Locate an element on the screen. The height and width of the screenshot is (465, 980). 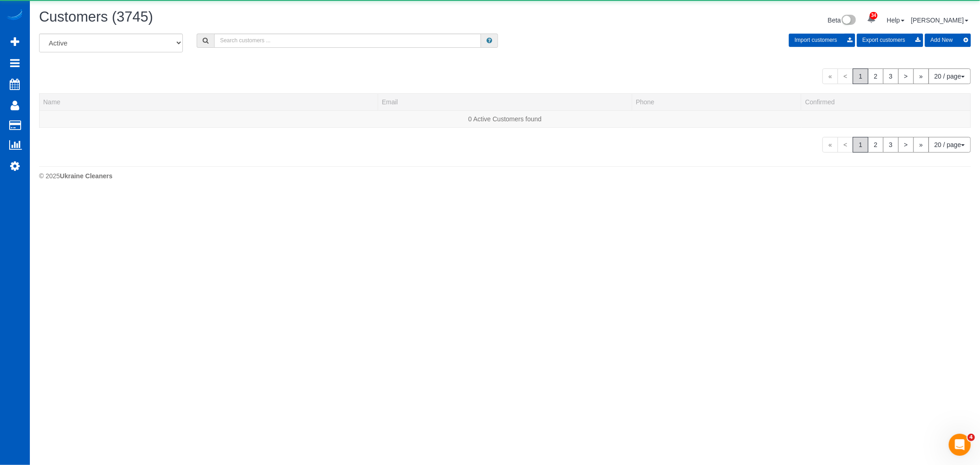
a: Automaid Logo is located at coordinates (15, 16).